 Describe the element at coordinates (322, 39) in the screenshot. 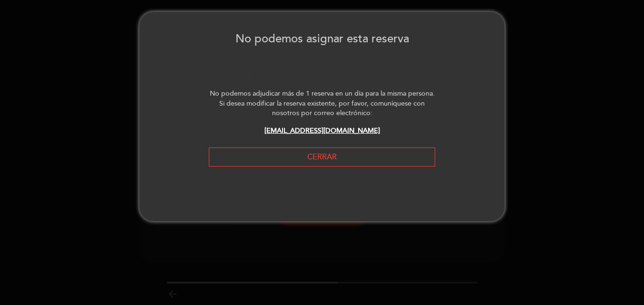

I see `h3: No podemos asignar esta reserva` at that location.